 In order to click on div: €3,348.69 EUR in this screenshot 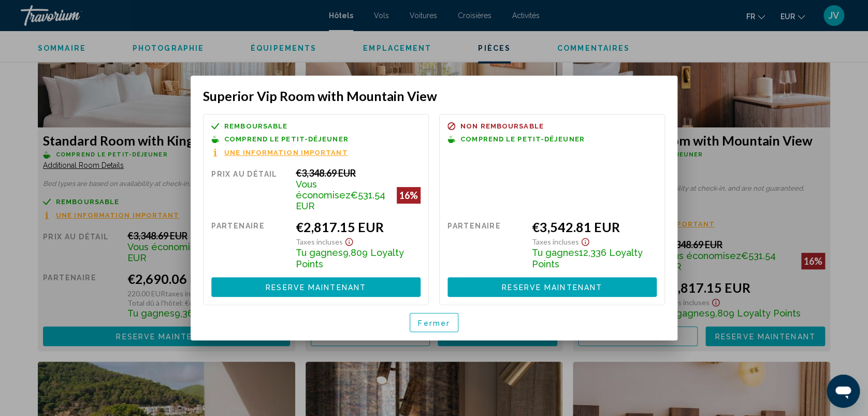, I will do `click(358, 173)`.